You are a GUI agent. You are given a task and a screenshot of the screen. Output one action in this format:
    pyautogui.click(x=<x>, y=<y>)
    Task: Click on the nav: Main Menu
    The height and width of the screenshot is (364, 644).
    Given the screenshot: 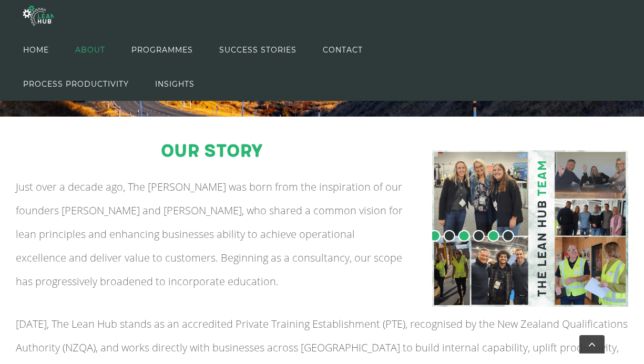 What is the action you would take?
    pyautogui.click(x=264, y=67)
    